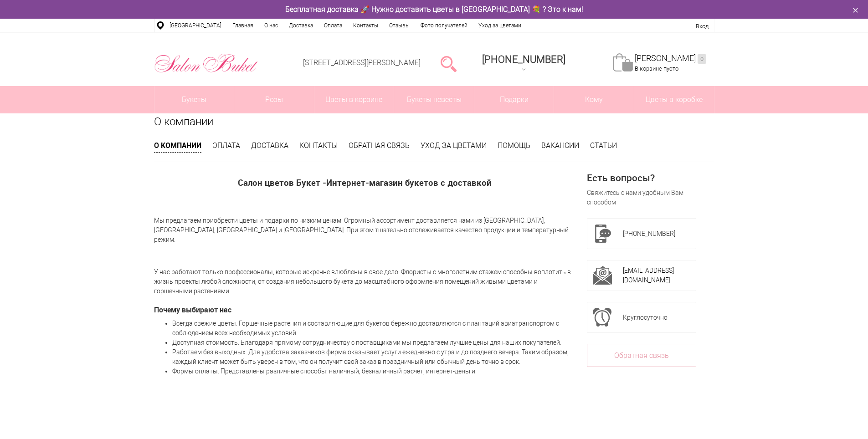 The height and width of the screenshot is (439, 868). What do you see at coordinates (434, 99) in the screenshot?
I see `a: Букеты невесты` at bounding box center [434, 99].